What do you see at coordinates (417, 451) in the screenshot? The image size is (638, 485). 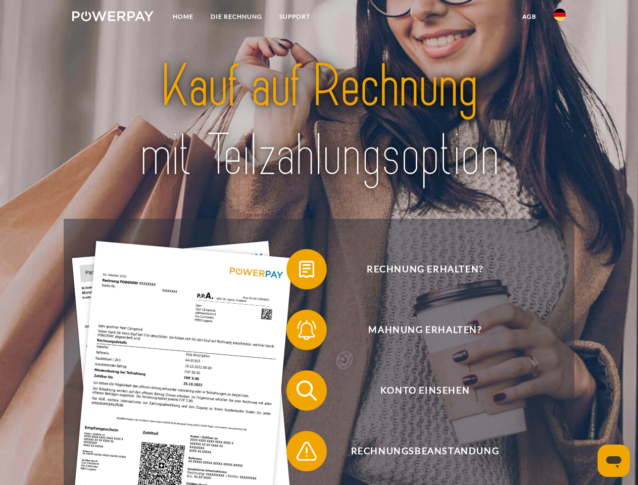 I see `a: Rechnungsbeanstandung` at bounding box center [417, 451].